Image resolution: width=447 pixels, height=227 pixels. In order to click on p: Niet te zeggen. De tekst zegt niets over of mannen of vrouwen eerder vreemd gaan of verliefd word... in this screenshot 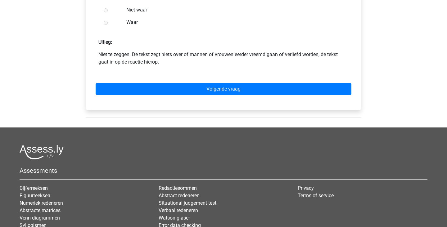, I will do `click(224, 58)`.